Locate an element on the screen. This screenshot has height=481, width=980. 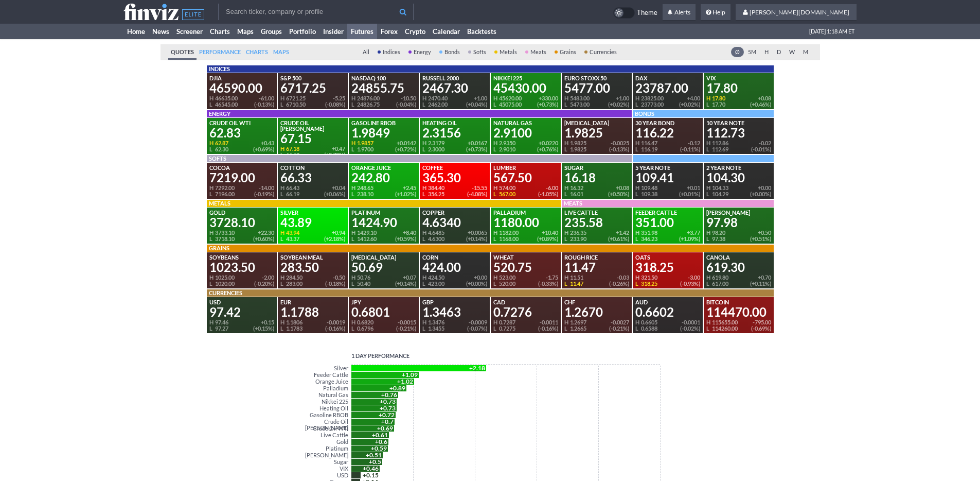
div: +8.40 ( +0.59% ) is located at coordinates (405, 235).